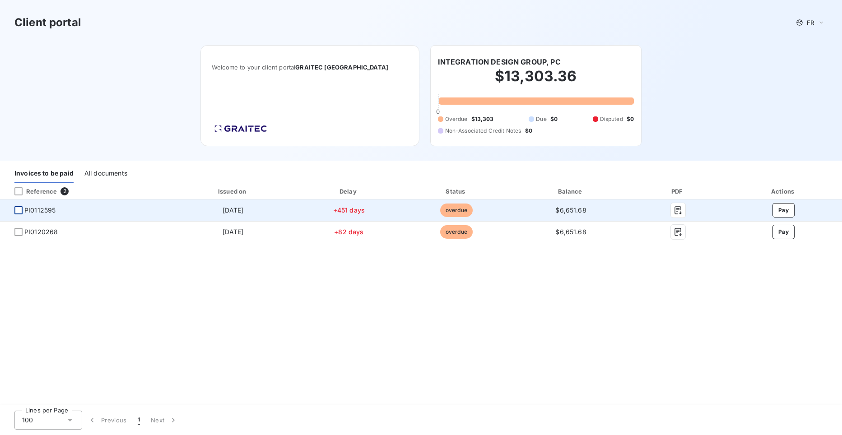 This screenshot has height=435, width=842. What do you see at coordinates (139, 420) in the screenshot?
I see `span: 1` at bounding box center [139, 420].